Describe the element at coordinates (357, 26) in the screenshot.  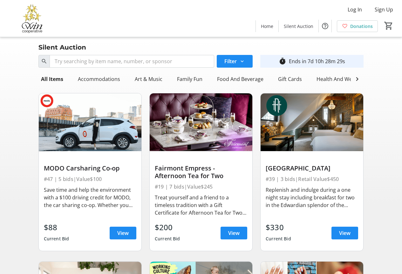
I see `a: Donations` at that location.